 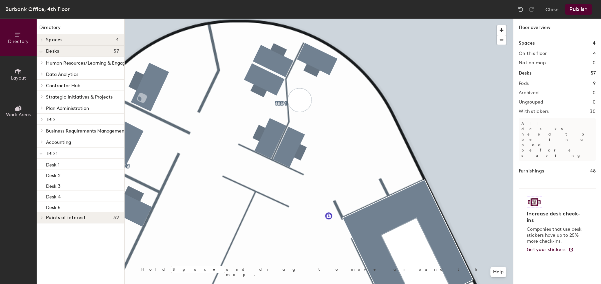 What do you see at coordinates (52, 153) in the screenshot?
I see `span: TBD 1` at bounding box center [52, 153].